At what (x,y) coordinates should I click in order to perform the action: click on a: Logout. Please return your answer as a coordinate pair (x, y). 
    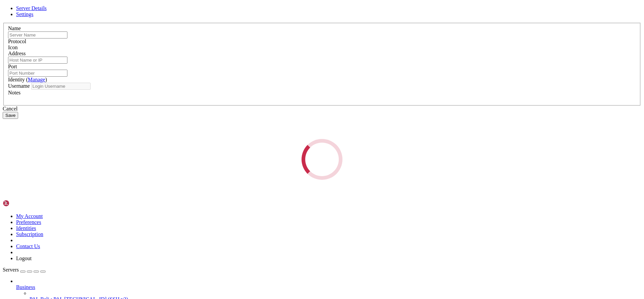
    Looking at the image, I should click on (24, 258).